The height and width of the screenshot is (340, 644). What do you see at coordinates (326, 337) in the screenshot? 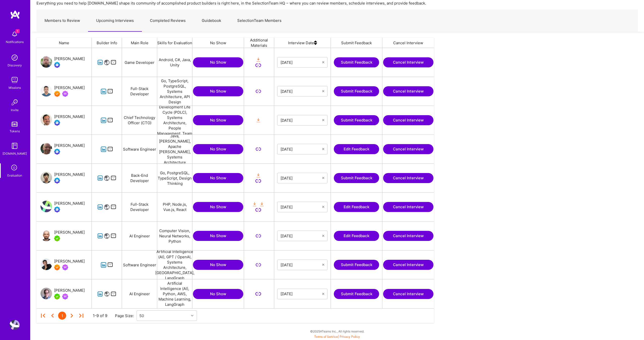
I see `a: Terms of Service` at bounding box center [326, 337].